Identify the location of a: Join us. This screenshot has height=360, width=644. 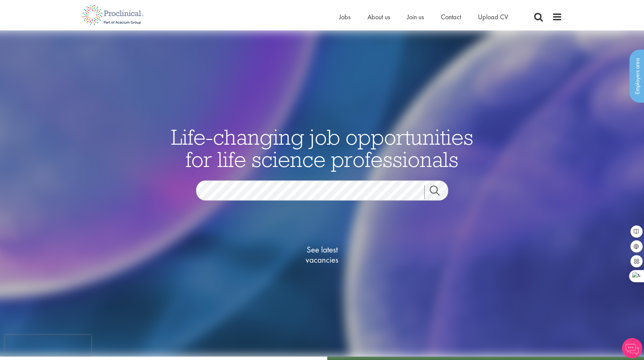
(415, 17).